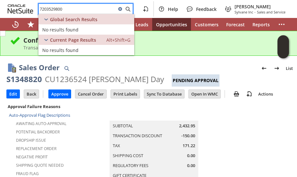 The height and width of the screenshot is (177, 297). Describe the element at coordinates (15, 24) in the screenshot. I see `a: Recent Records` at that location.